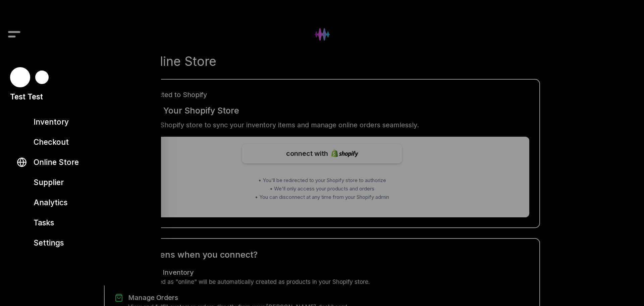  What do you see at coordinates (80, 162) in the screenshot?
I see `a: Online Store` at bounding box center [80, 162].